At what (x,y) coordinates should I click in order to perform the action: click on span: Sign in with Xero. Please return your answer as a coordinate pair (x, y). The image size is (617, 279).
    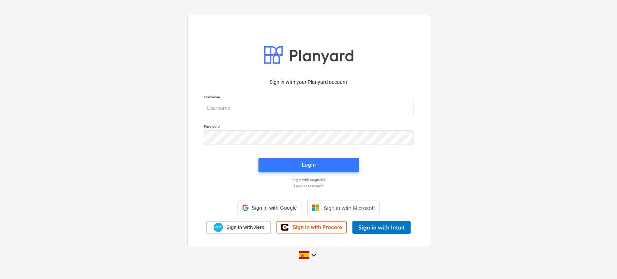
    Looking at the image, I should click on (245, 227).